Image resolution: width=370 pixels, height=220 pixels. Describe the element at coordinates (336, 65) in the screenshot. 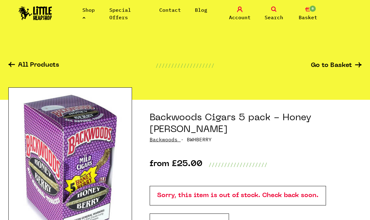

I see `a: Go to Basket` at that location.